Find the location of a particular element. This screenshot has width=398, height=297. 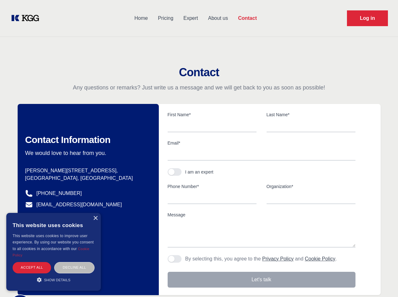

div: This website uses cookies is located at coordinates (54, 225).